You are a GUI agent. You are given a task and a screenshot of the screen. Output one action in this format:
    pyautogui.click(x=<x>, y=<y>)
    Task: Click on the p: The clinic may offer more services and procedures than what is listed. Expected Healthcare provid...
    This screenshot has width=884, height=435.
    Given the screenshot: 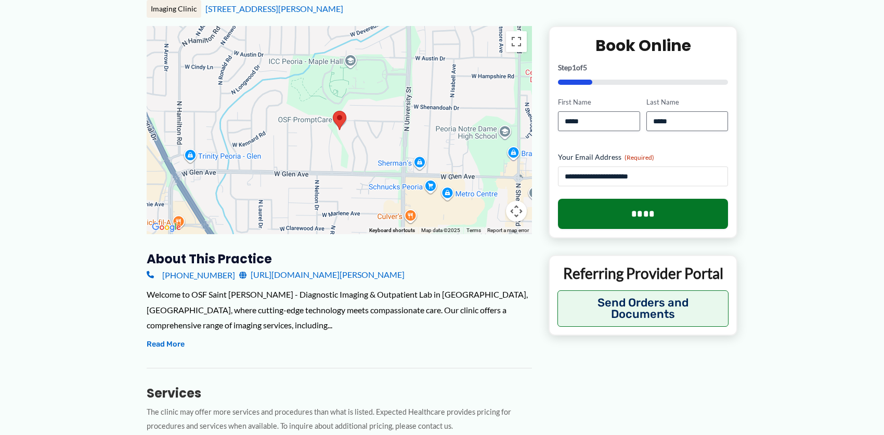 What is the action you would take?
    pyautogui.click(x=339, y=419)
    